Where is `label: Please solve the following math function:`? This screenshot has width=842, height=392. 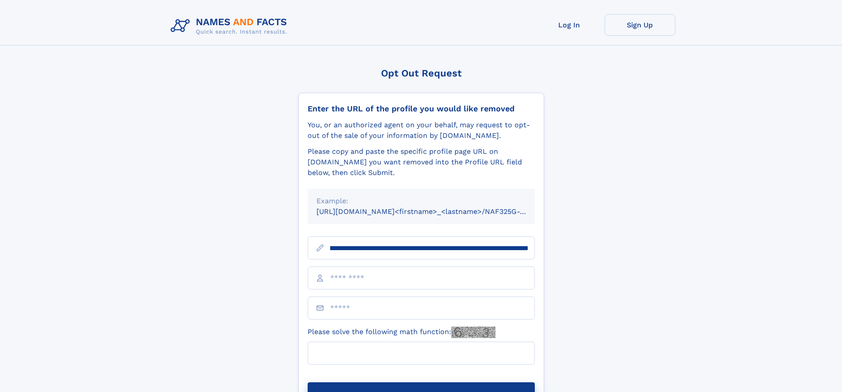
label: Please solve the following math function: is located at coordinates (401, 332).